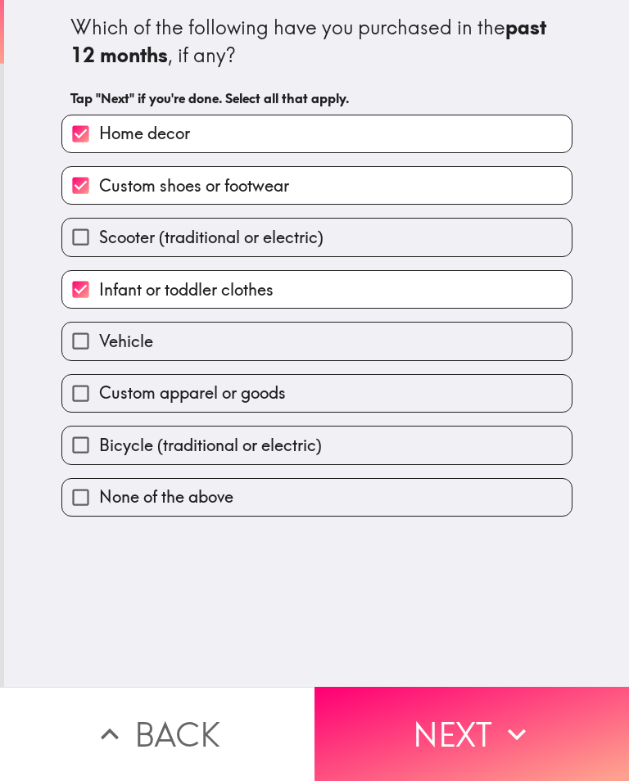 This screenshot has height=781, width=629. Describe the element at coordinates (317, 237) in the screenshot. I see `button: Scooter (traditional or electric)` at that location.